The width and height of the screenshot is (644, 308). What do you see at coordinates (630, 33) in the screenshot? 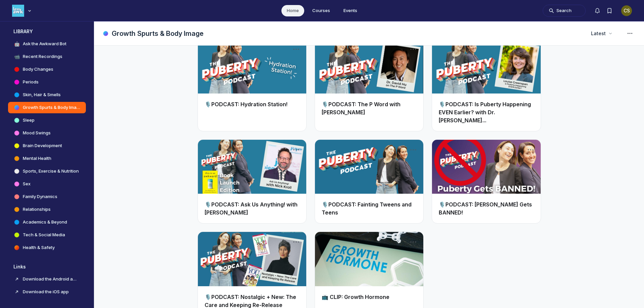
I see `svg: Space settings` at bounding box center [630, 33].